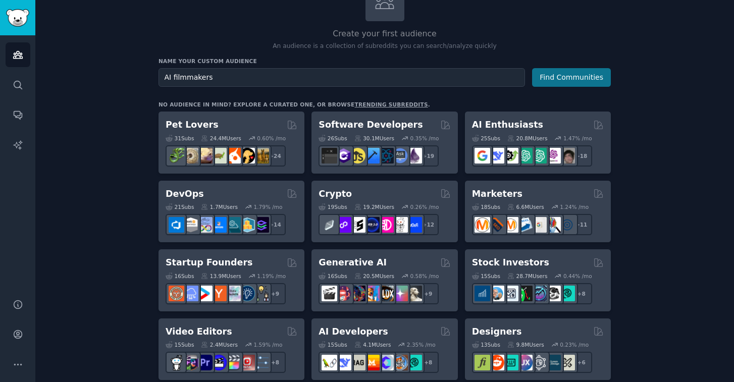 Image resolution: width=734 pixels, height=382 pixels. Describe the element at coordinates (371, 125) in the screenshot. I see `h2: Software Developers` at that location.